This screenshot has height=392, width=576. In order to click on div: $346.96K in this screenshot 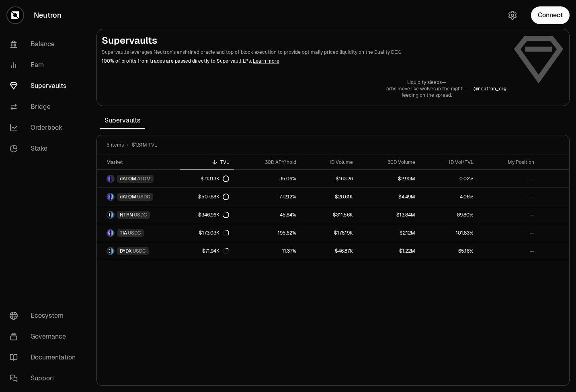, I will do `click(214, 215)`.